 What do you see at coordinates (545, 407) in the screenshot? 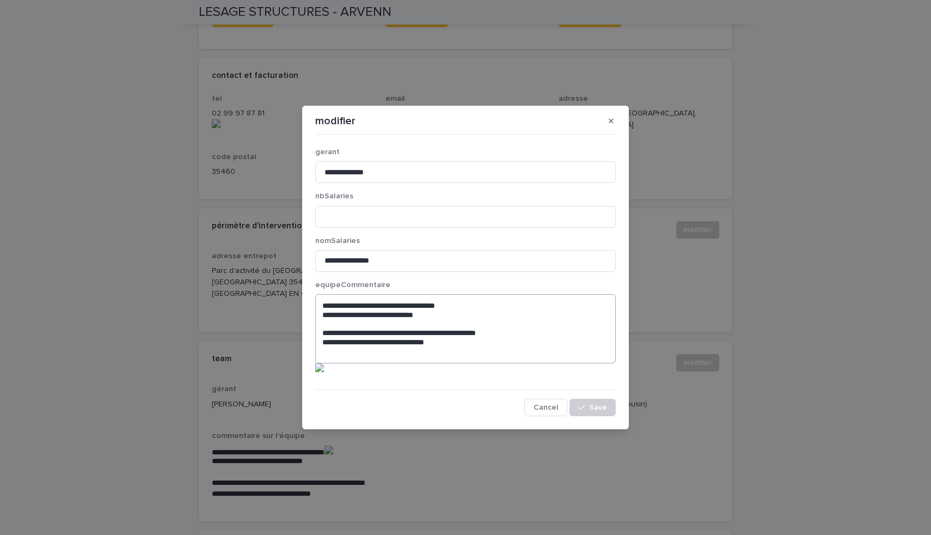
I see `button: Cancel` at bounding box center [545, 407].